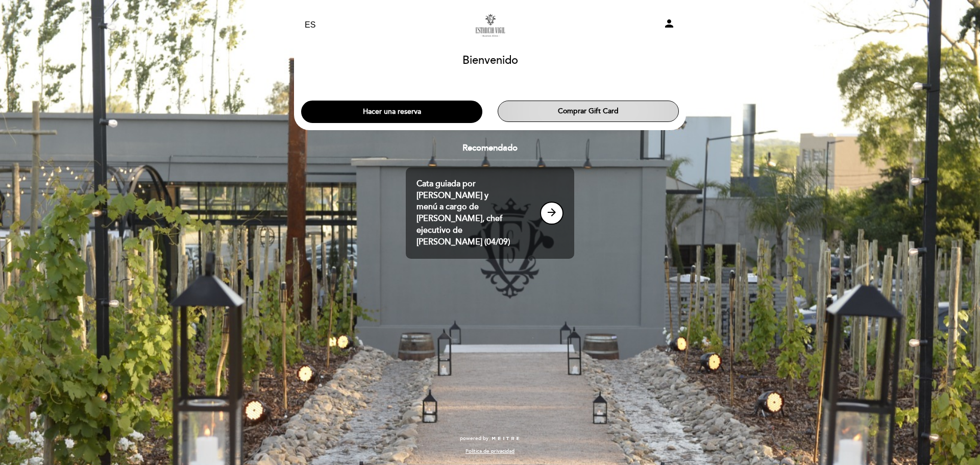 The image size is (980, 465). What do you see at coordinates (552, 212) in the screenshot?
I see `i: arrow_forward` at bounding box center [552, 212].